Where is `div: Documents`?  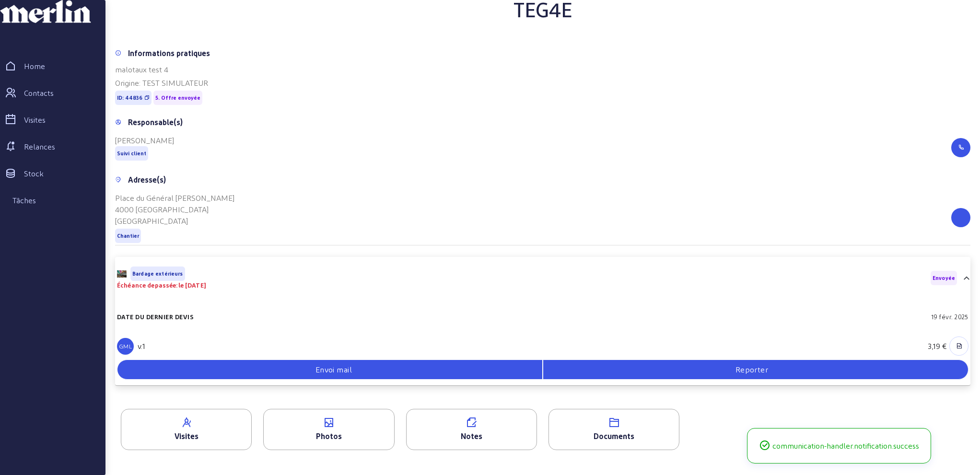
div: Documents is located at coordinates (613, 436).